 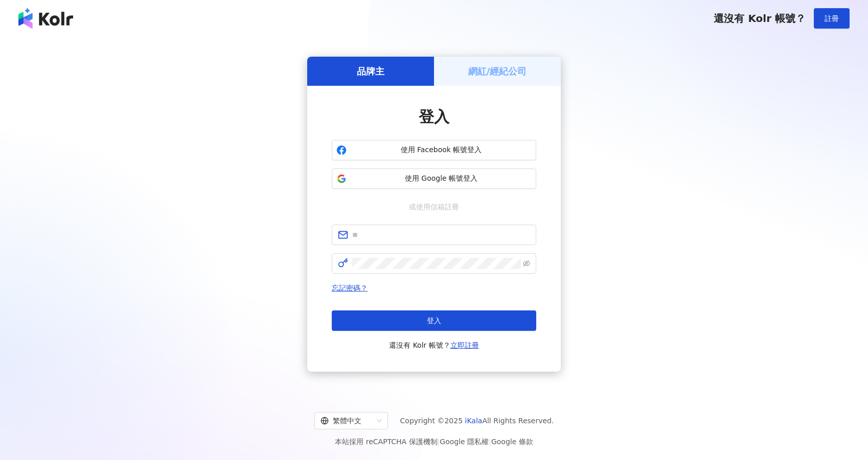 I want to click on span: 使用 Google 帳號登入, so click(x=441, y=179).